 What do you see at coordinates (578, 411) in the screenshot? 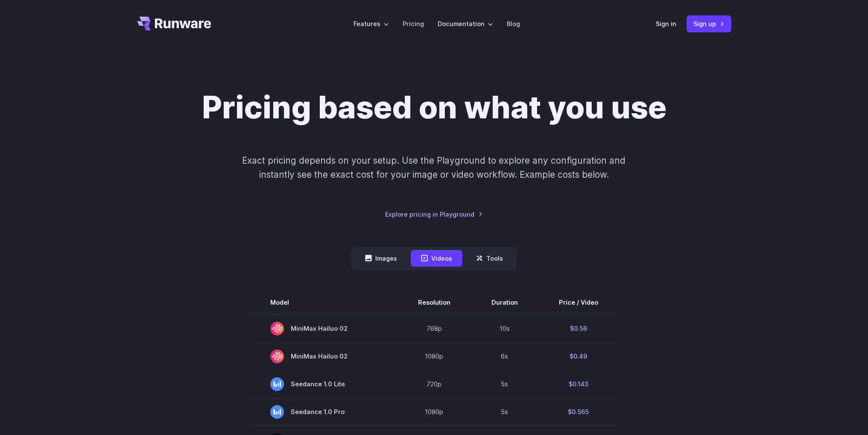
I see `td: $0.565` at bounding box center [578, 411].